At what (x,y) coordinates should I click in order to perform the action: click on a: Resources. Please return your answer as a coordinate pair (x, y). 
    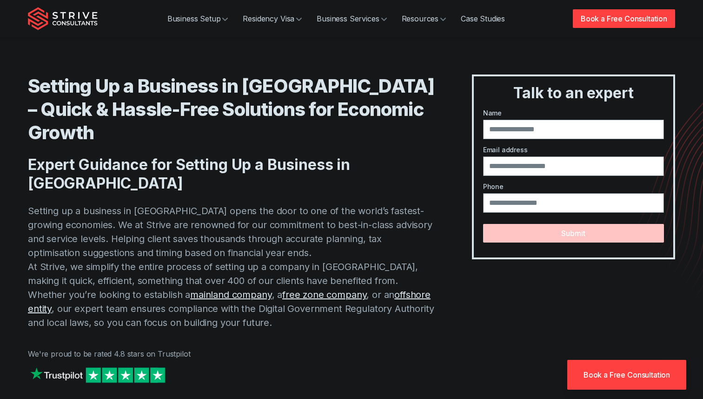
    Looking at the image, I should click on (424, 19).